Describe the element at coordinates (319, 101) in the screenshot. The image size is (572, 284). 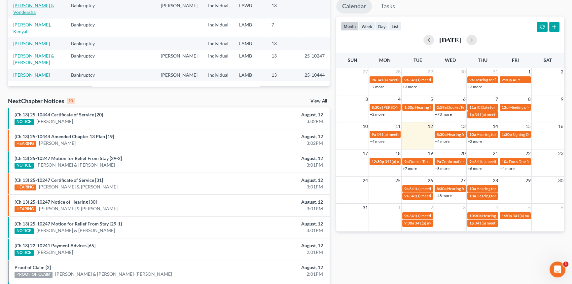
I see `a: View All` at that location.